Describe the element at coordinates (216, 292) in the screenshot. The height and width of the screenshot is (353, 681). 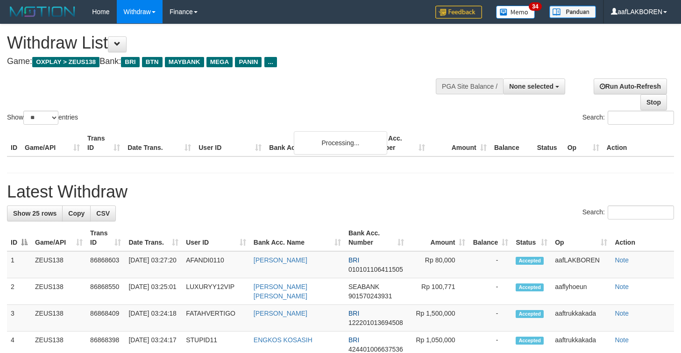
I see `td: LUXURYY12VIP` at that location.